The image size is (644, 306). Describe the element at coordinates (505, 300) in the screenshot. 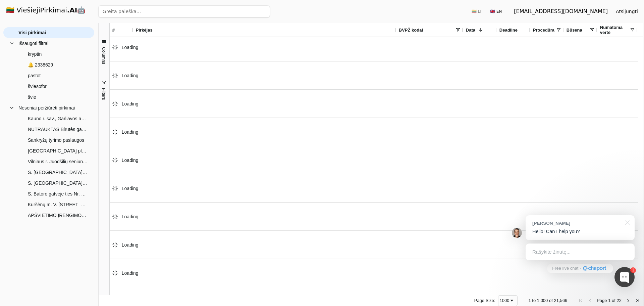

I see `div: 1000` at that location.